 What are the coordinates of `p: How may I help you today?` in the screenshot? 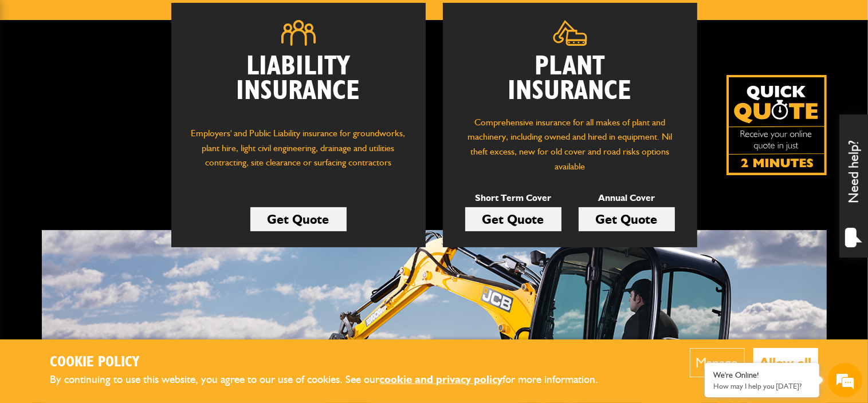 It's located at (762, 386).